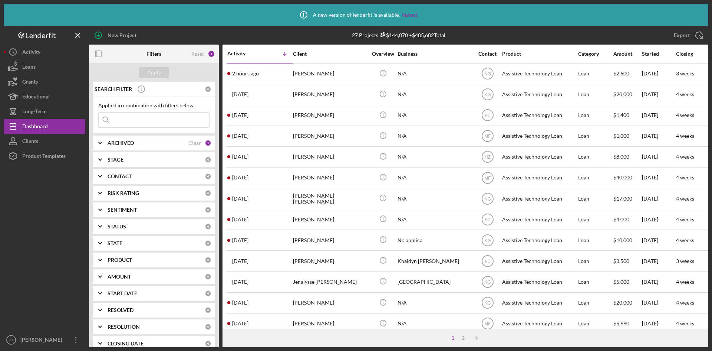 This screenshot has height=351, width=712. I want to click on time: 2025-09-05 18:12, so click(240, 240).